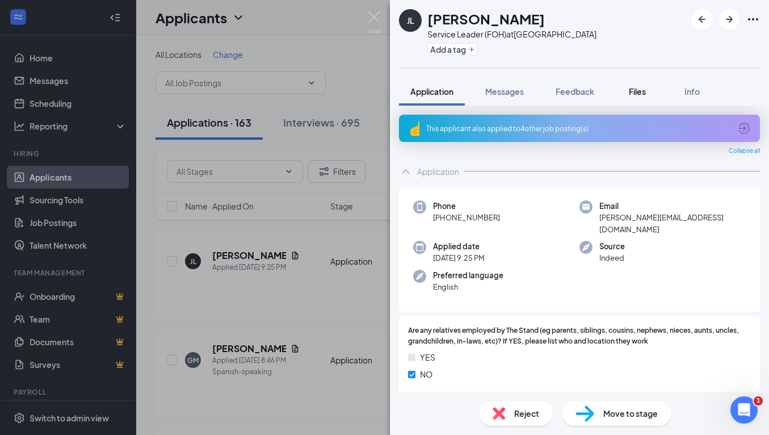 This screenshot has height=435, width=769. Describe the element at coordinates (575, 91) in the screenshot. I see `span: Feedback` at that location.